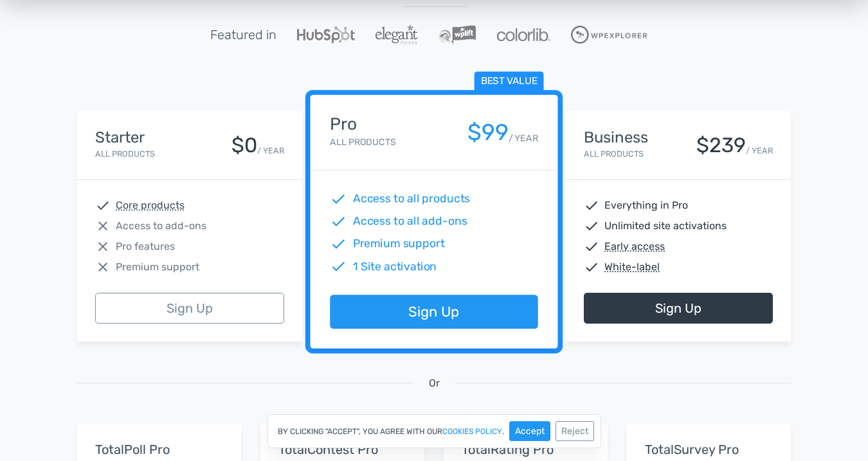 This screenshot has width=868, height=461. Describe the element at coordinates (523, 34) in the screenshot. I see `img: Colorlib` at that location.